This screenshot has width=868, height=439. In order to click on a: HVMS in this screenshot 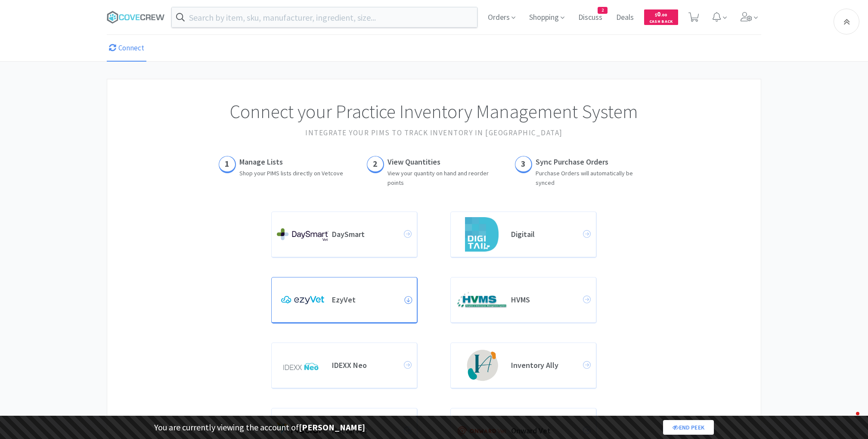, I will do `click(524, 301)`.